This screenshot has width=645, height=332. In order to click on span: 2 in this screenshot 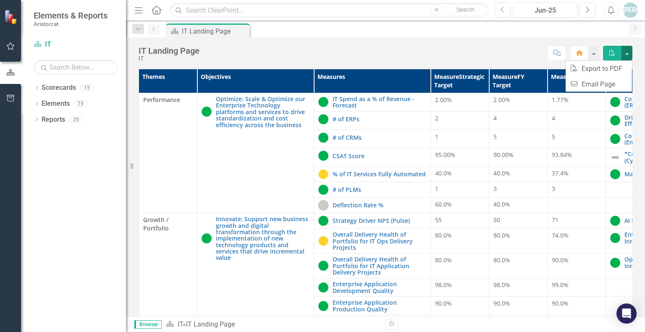, I will do `click(437, 118)`.